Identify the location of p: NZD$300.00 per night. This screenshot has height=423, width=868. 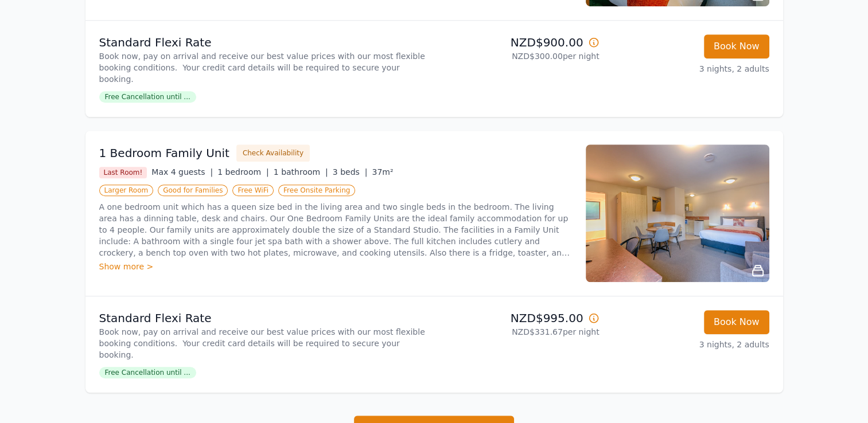
(519, 57).